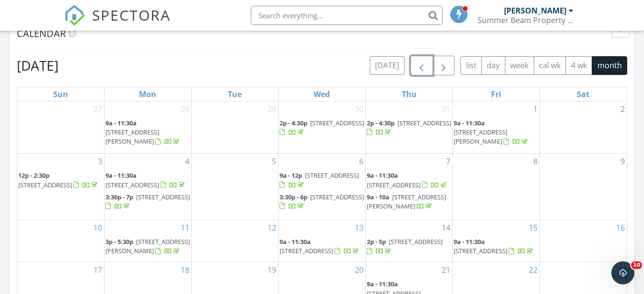 Image resolution: width=644 pixels, height=294 pixels. What do you see at coordinates (579, 65) in the screenshot?
I see `button: 4 wk` at bounding box center [579, 65].